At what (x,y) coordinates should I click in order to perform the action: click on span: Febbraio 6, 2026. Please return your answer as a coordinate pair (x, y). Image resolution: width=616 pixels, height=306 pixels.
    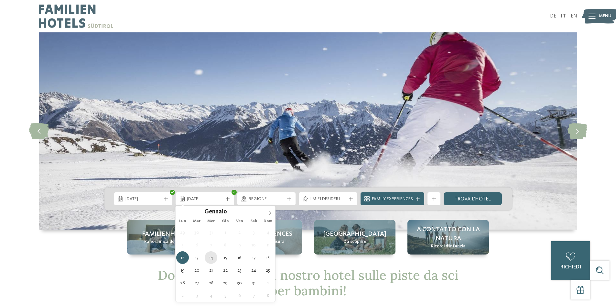
    Looking at the image, I should click on (239, 295).